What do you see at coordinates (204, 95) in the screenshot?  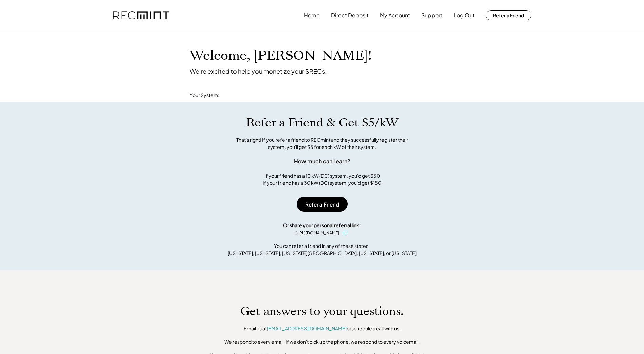 I see `div: Your System:` at bounding box center [204, 95].